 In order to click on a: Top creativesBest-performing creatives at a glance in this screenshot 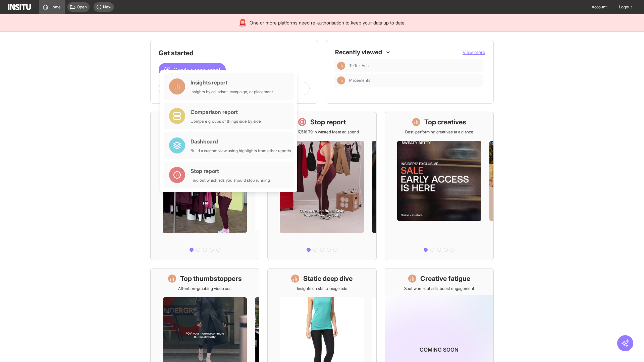, I will do `click(439, 186)`.